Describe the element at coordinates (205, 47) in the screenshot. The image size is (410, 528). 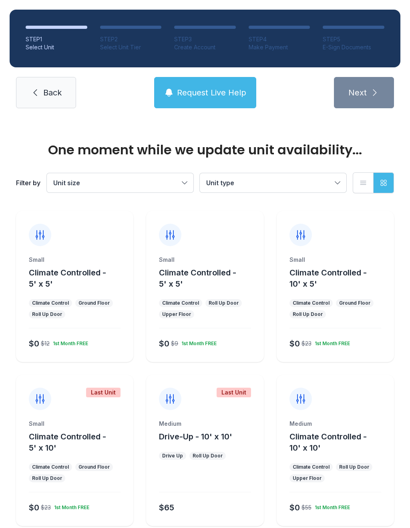
I see `div: Create Account` at that location.